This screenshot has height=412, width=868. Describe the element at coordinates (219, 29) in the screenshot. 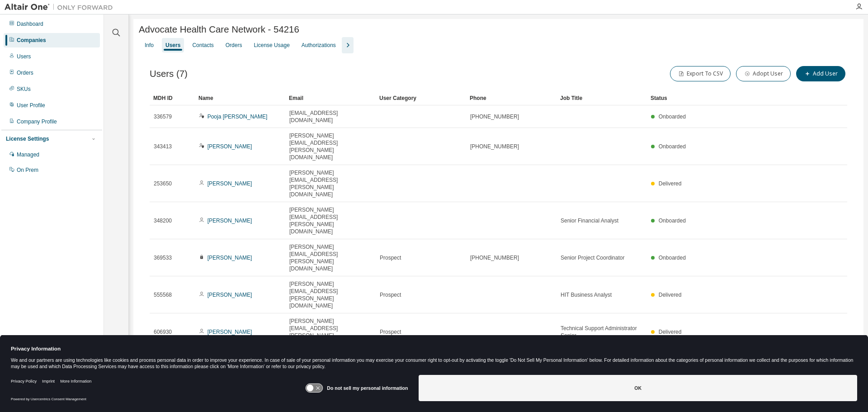

I see `span: Advocate Health Care Network - 54216` at that location.